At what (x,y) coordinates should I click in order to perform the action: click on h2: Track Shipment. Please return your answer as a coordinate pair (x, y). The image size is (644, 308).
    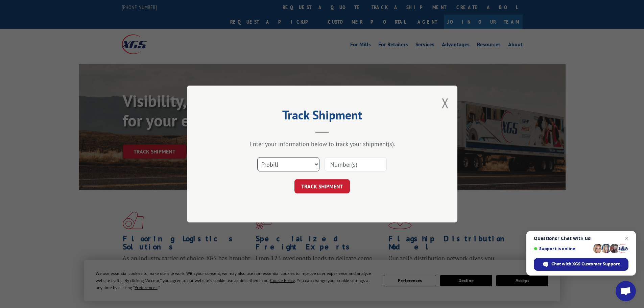
    Looking at the image, I should click on (322, 117).